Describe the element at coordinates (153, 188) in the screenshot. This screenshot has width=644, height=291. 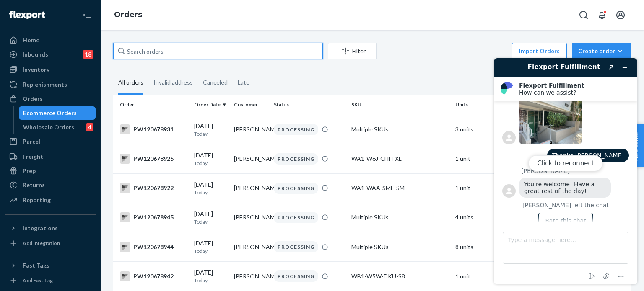
I see `div: PW120678922` at that location.